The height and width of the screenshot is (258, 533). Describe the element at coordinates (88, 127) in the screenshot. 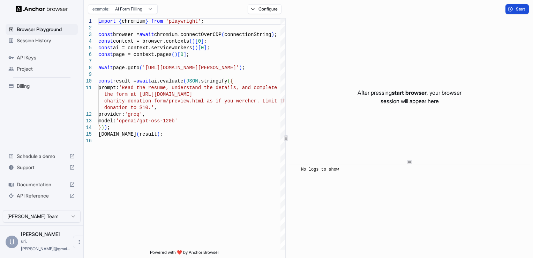

I see `div: 14` at that location.